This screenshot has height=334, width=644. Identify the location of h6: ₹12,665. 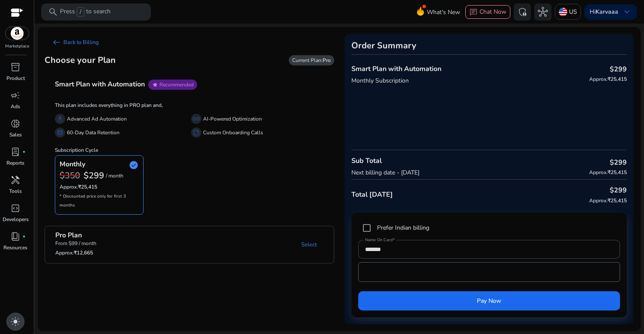
(76, 253).